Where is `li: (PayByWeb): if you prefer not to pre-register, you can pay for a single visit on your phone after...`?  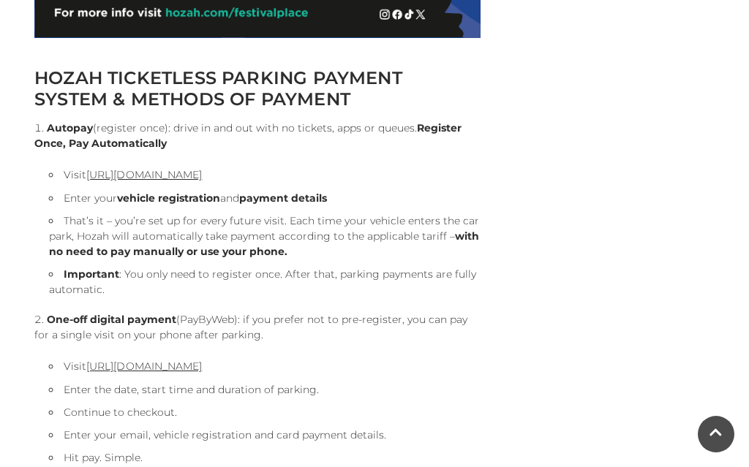 li: (PayByWeb): if you prefer not to pre-register, you can pay for a single visit on your phone after... is located at coordinates (257, 389).